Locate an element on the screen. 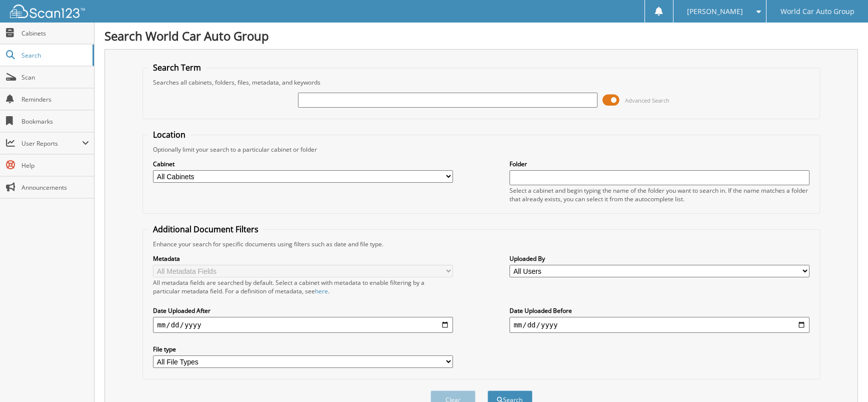 The image size is (868, 402). legend: Additional Document Filters is located at coordinates (205, 229).